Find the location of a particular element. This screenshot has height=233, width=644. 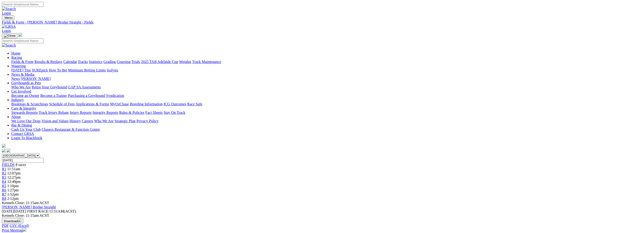

div: Wagering is located at coordinates (327, 70).